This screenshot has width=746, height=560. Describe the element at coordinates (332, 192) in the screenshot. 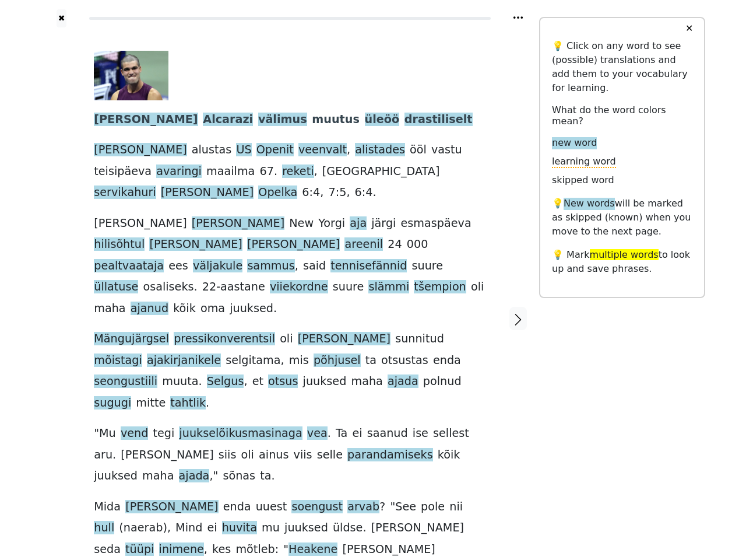

I see `span: 7` at that location.